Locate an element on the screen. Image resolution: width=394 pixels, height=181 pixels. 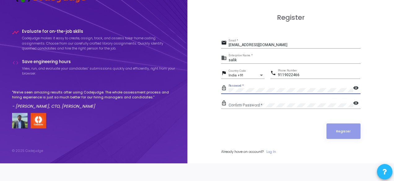
img: user image is located at coordinates (20, 121).